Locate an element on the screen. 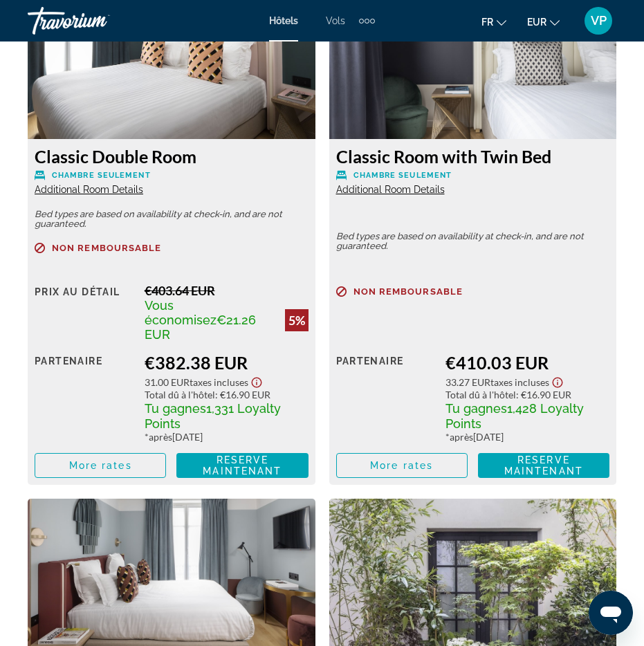 This screenshot has width=644, height=646. a: Hôtels is located at coordinates (284, 21).